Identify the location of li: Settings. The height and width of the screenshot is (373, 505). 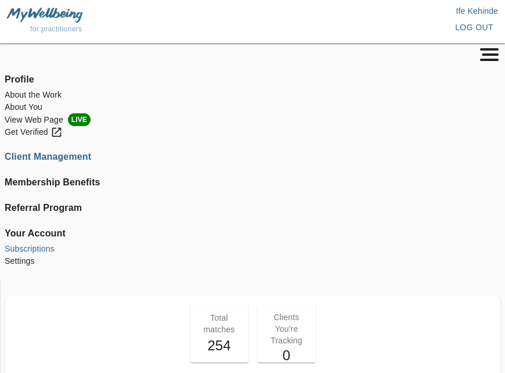
(252, 261).